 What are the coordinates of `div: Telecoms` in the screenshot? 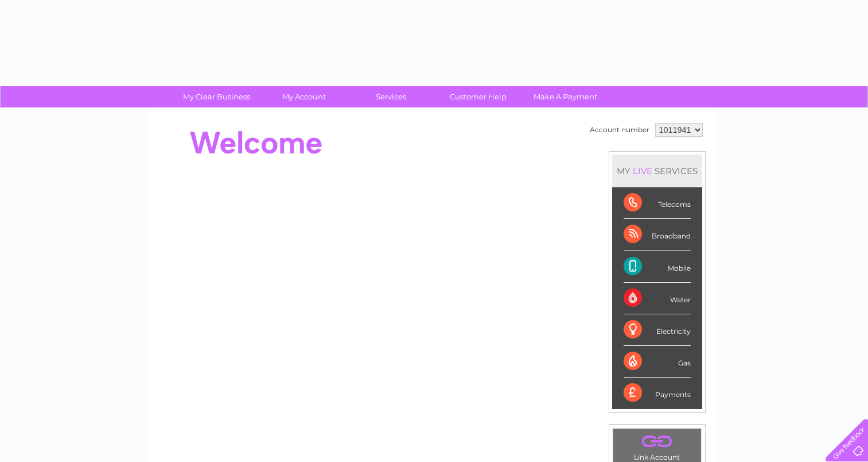 It's located at (657, 203).